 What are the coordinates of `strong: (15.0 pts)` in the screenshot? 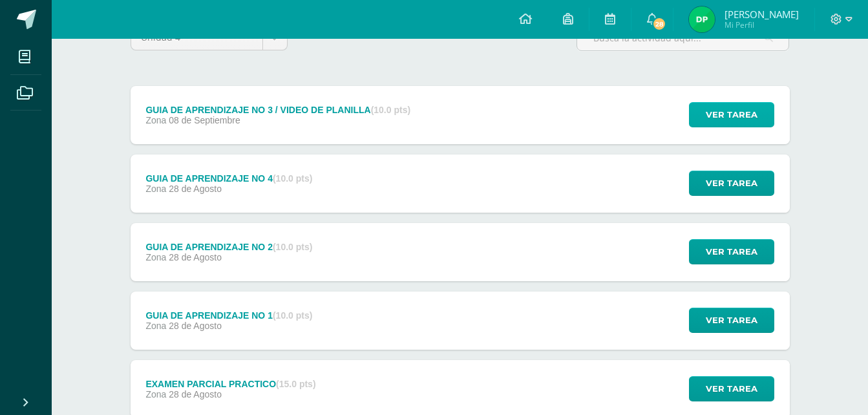 It's located at (295, 384).